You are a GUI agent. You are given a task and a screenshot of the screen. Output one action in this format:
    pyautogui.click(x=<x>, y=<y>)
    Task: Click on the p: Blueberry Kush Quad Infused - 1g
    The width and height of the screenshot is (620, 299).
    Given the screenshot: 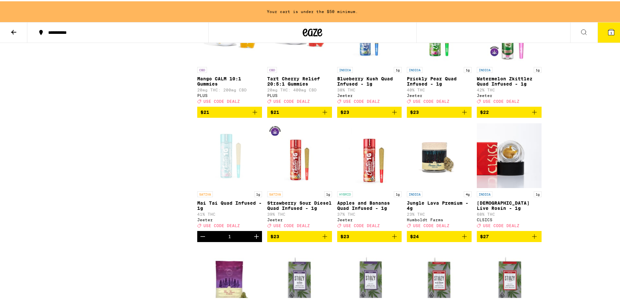 What is the action you would take?
    pyautogui.click(x=369, y=80)
    